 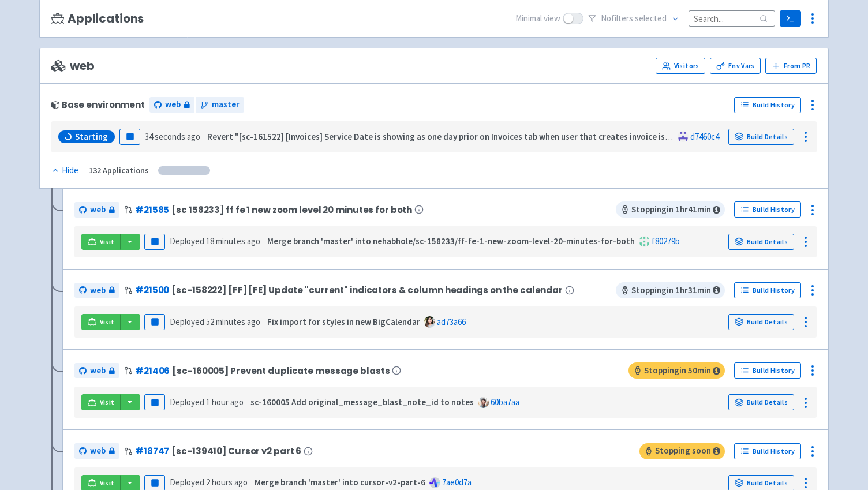 I want to click on a: #18747, so click(x=152, y=451).